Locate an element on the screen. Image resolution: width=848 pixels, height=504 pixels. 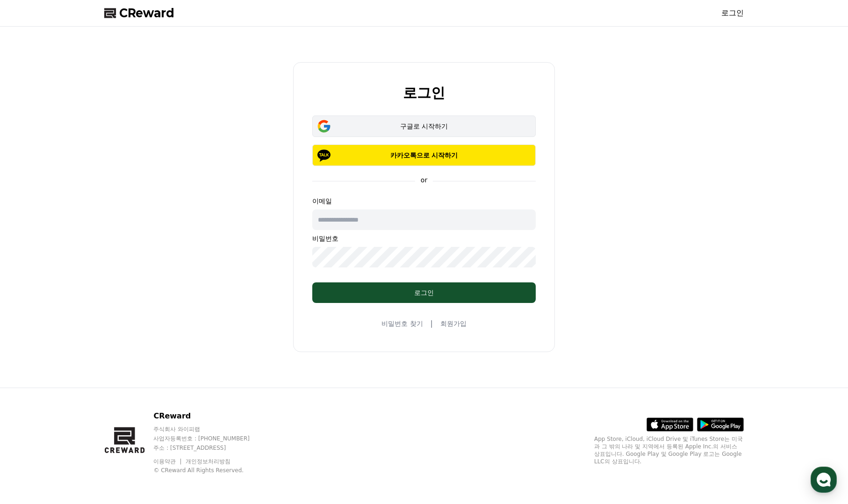
h2: 로그인 is located at coordinates (424, 93).